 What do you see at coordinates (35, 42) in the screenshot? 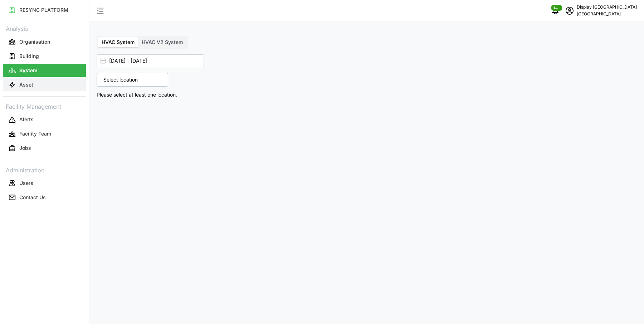
I see `p: Organisation` at bounding box center [35, 42].